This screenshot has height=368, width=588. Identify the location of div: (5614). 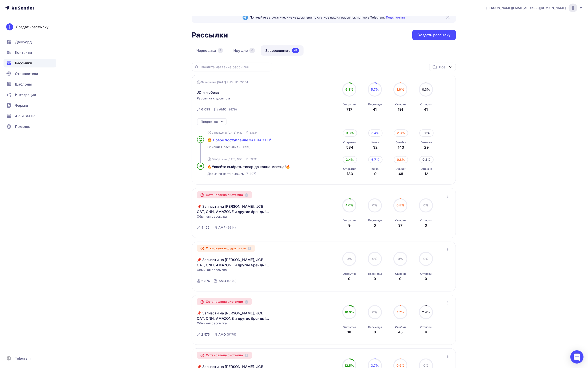
(231, 227).